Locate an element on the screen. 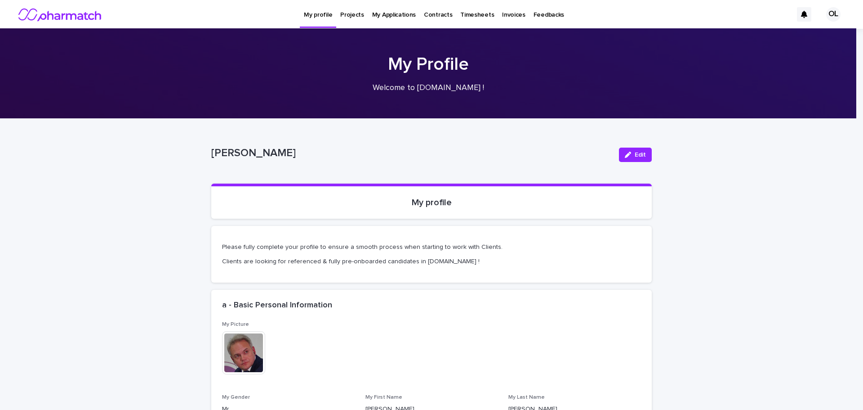  span: Edit is located at coordinates (640, 155).